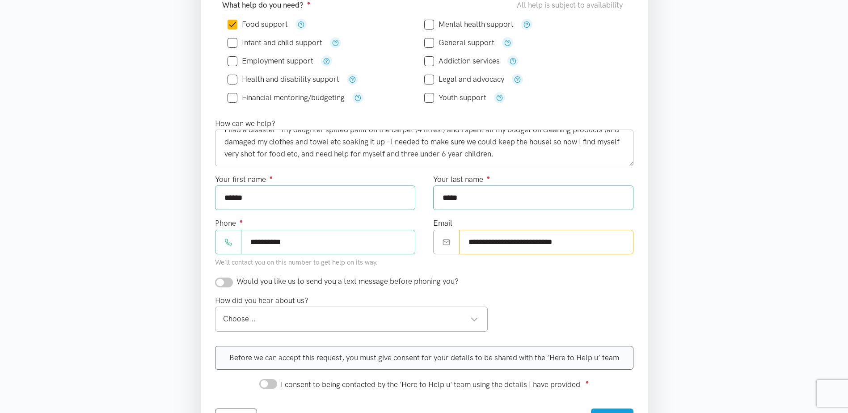 The width and height of the screenshot is (848, 413). Describe the element at coordinates (431, 385) in the screenshot. I see `span: I consent to being contacted by the 'Here to Help u' team using the details I have provided` at that location.